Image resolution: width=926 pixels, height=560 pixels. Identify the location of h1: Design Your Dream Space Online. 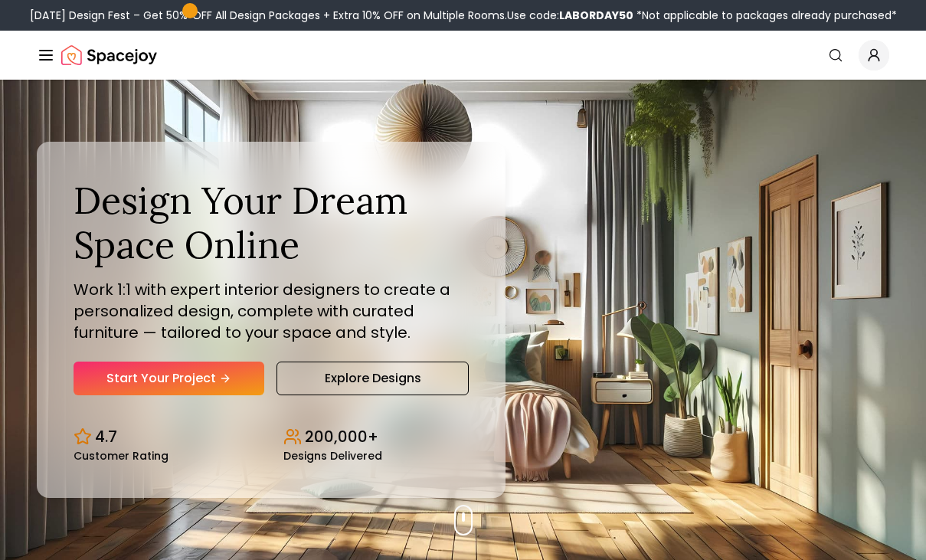
(271, 222).